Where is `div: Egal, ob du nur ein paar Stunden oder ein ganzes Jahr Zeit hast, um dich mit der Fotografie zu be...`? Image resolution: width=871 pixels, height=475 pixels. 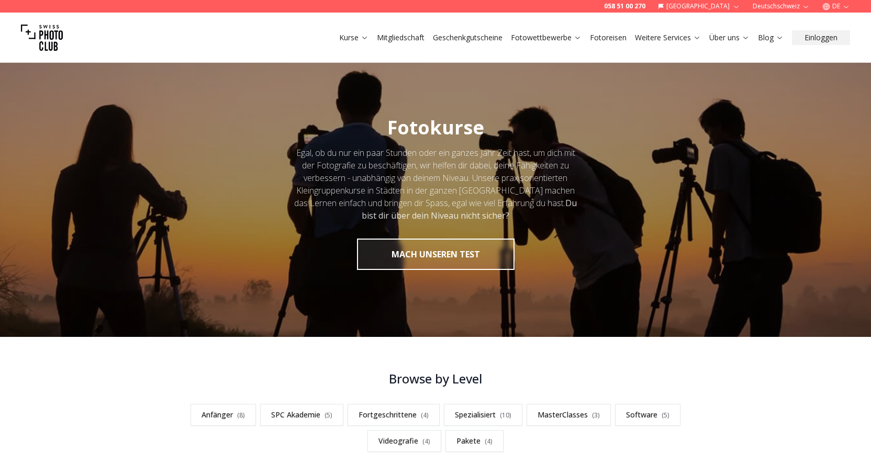
div: Egal, ob du nur ein paar Stunden oder ein ganzes Jahr Zeit hast, um dich mit der Fotografie zu be... is located at coordinates (435, 184).